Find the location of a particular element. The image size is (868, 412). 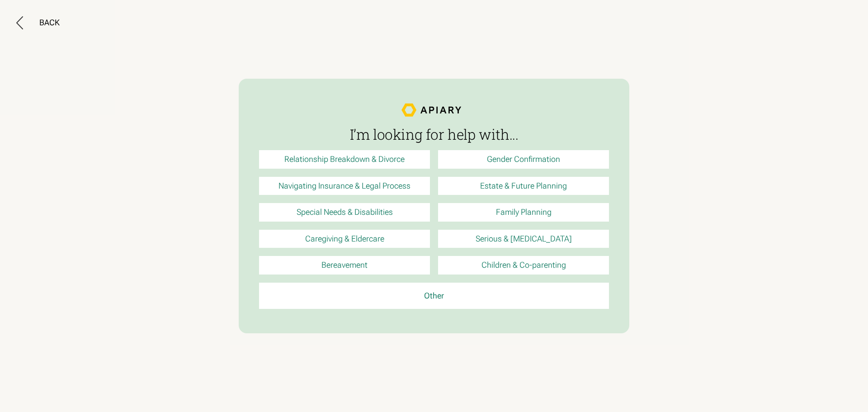

a: Navigating Insurance & Legal Process is located at coordinates (345, 185).